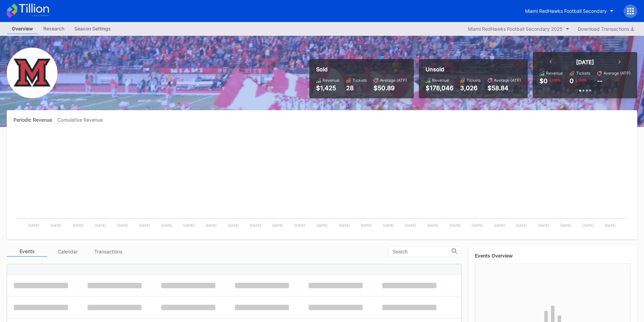  I want to click on div: Calendar, so click(68, 252).